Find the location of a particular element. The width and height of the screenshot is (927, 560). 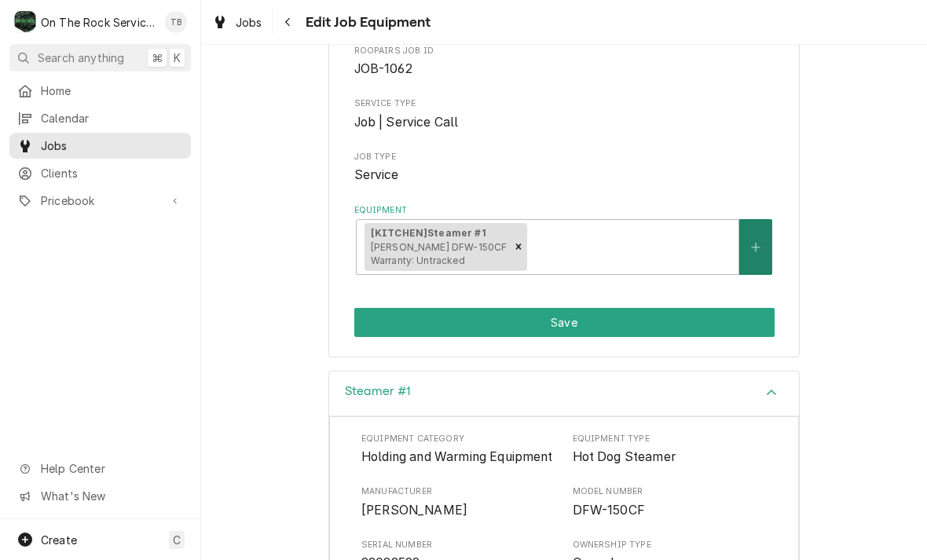

div: Manufacturer is located at coordinates (459, 502).